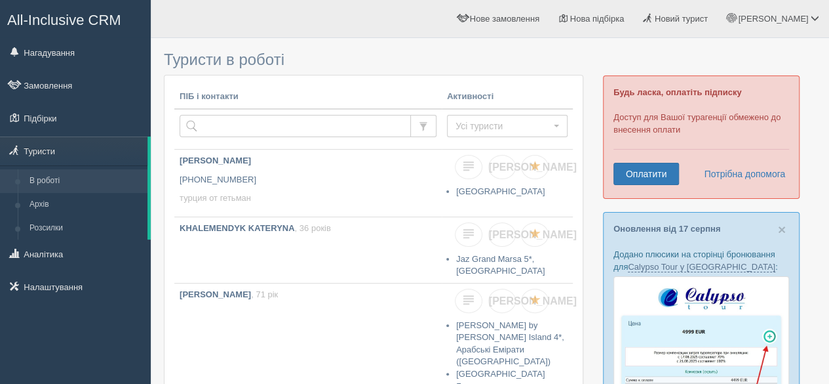  What do you see at coordinates (667, 228) in the screenshot?
I see `a: Оновлення від 17 серпня` at bounding box center [667, 228].